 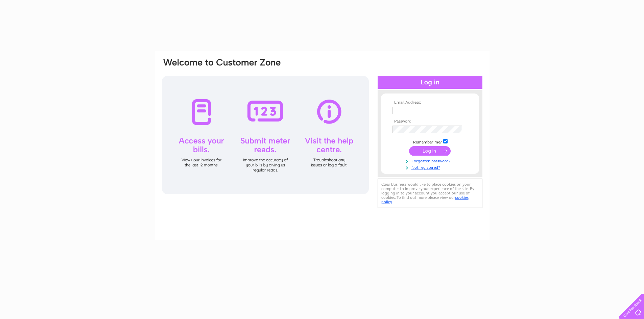 What do you see at coordinates (431, 167) in the screenshot?
I see `a: Not registered?` at bounding box center [431, 167].